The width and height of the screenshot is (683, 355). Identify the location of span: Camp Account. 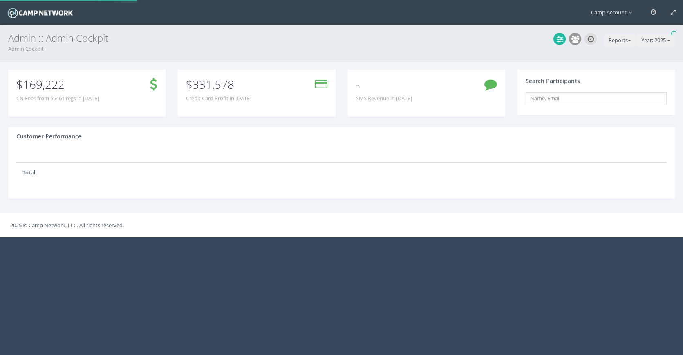
(614, 12).